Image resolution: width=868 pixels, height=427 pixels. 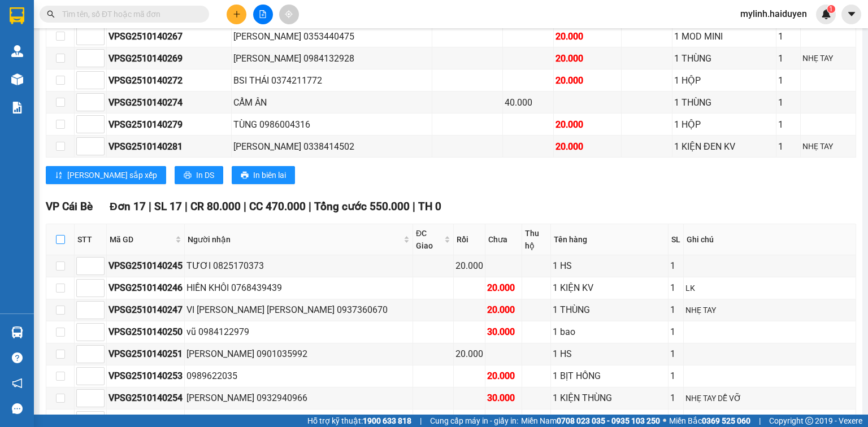 I want to click on td: VPSG2510140246, so click(x=146, y=288).